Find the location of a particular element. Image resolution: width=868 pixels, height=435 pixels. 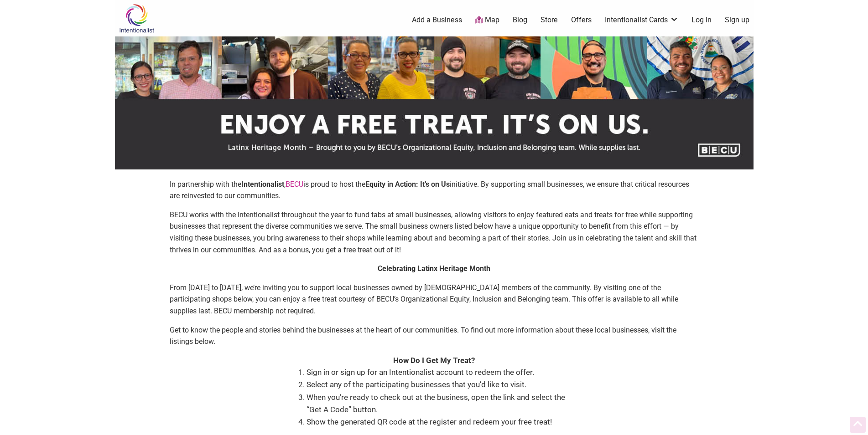

li: Intentionalist Cards is located at coordinates (642, 20).